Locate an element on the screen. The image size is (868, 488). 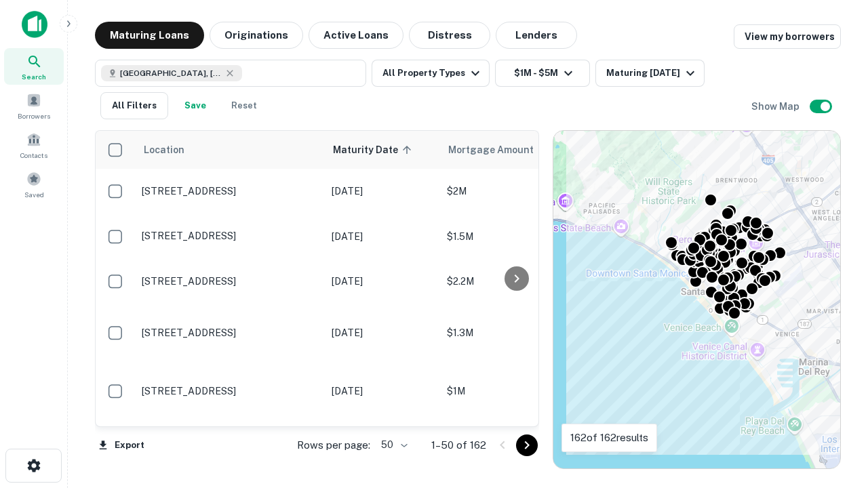
p: $2M is located at coordinates (515, 191).